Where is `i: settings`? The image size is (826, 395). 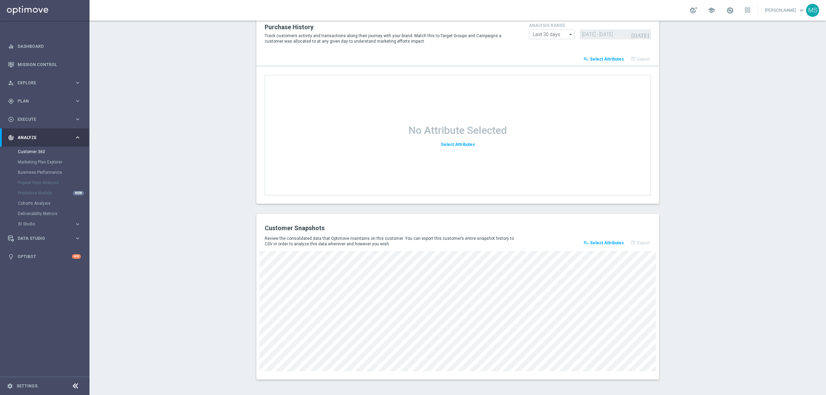
i: settings is located at coordinates (10, 386).